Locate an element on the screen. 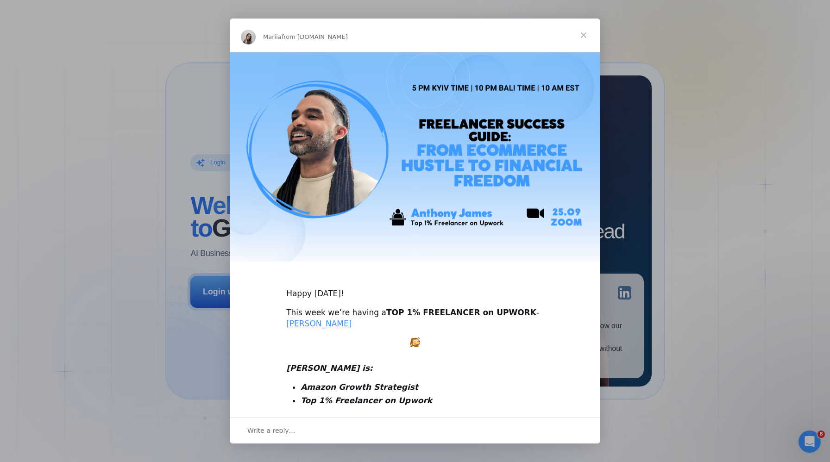 The height and width of the screenshot is (462, 830). i: Amazon Growth Strategist is located at coordinates (360, 387).